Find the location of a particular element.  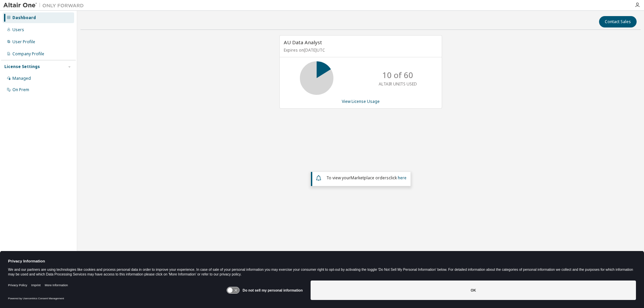

div: License Settings is located at coordinates (22, 67).